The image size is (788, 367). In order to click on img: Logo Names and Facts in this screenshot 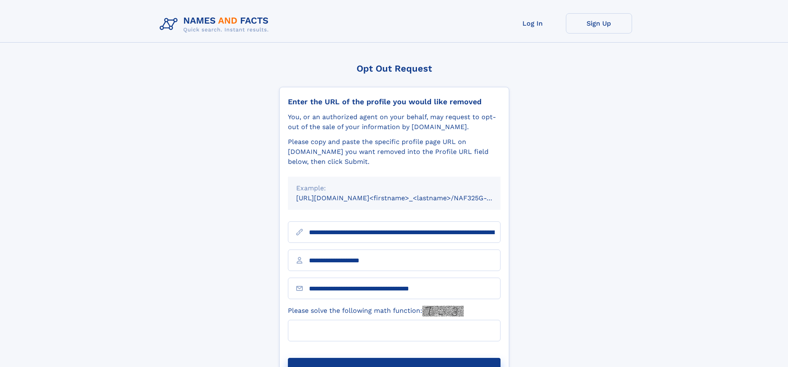, I will do `click(216, 24)`.